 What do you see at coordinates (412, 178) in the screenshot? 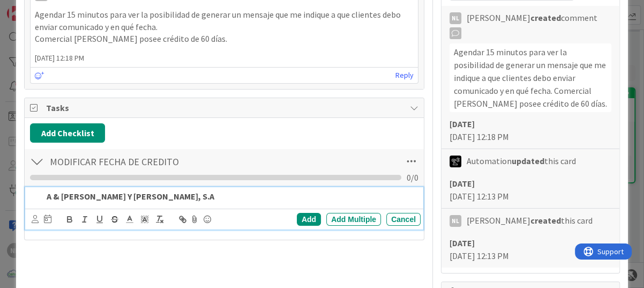
I see `span: 0 / 0` at bounding box center [412, 178].